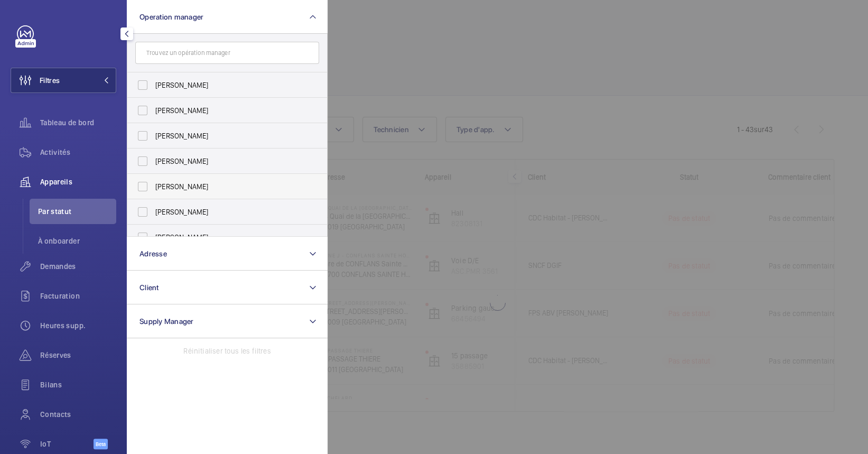  I want to click on span: IoT, so click(66, 444).